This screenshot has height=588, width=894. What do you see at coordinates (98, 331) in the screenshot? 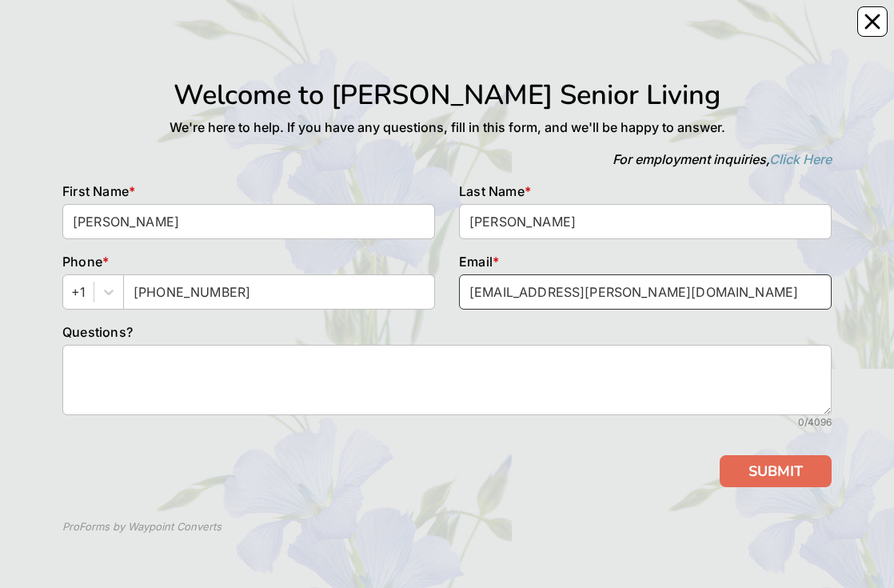
I see `span: Questions?` at bounding box center [98, 331].